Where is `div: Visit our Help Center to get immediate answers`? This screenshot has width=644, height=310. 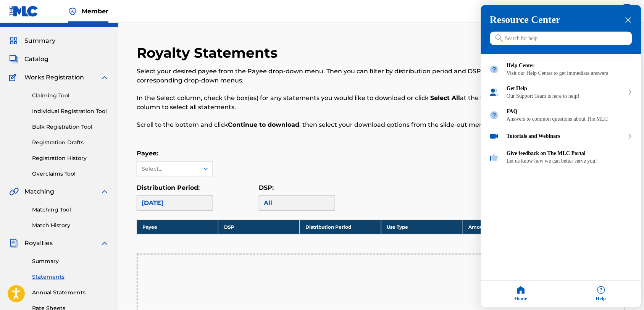
div: Visit our Help Center to get immediate answers is located at coordinates (570, 73).